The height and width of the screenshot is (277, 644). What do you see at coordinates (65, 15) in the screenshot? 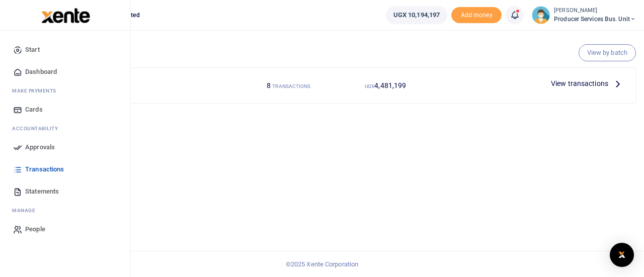
I see `a: logo-small logo-large logo-large` at bounding box center [65, 15].